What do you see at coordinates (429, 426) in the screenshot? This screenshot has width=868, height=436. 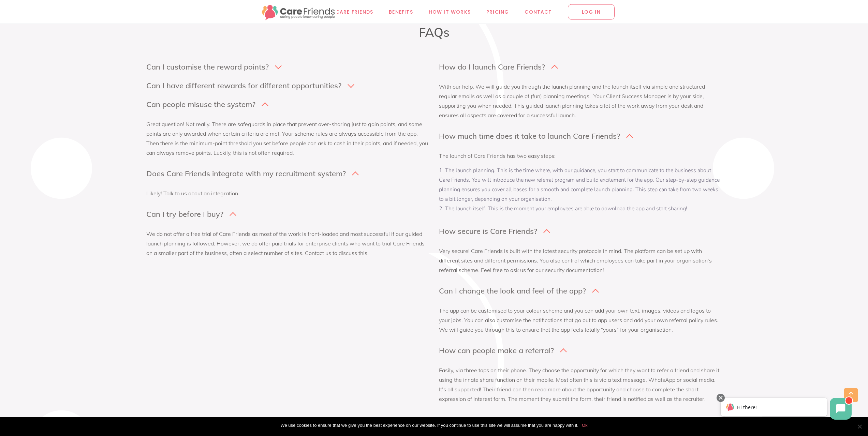 I see `span: We use cookies to ensure that we give you the best experience on our website. If you continue to ...` at bounding box center [429, 426].